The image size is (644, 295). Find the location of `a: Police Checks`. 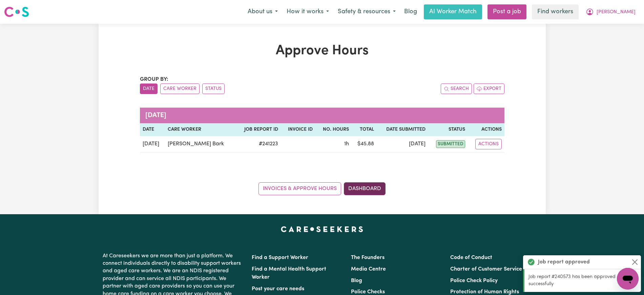

a: Police Checks is located at coordinates (368, 292).